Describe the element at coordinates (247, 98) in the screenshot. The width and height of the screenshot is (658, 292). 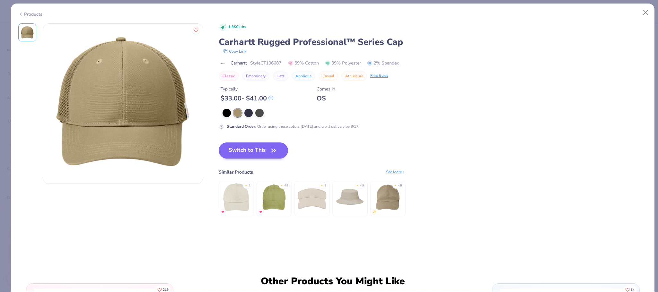
I see `div: $ 33.00 - $ 41.00` at that location.